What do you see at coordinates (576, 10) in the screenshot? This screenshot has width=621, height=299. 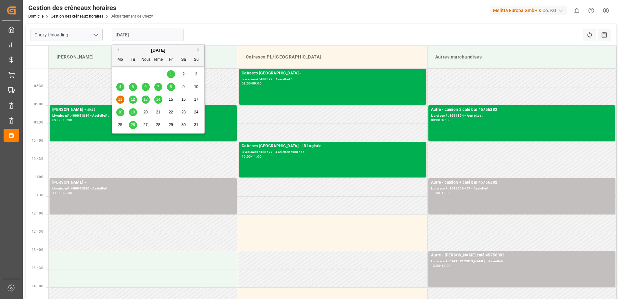 I see `button: Afficher 0 nouvelles notifications` at bounding box center [576, 10].